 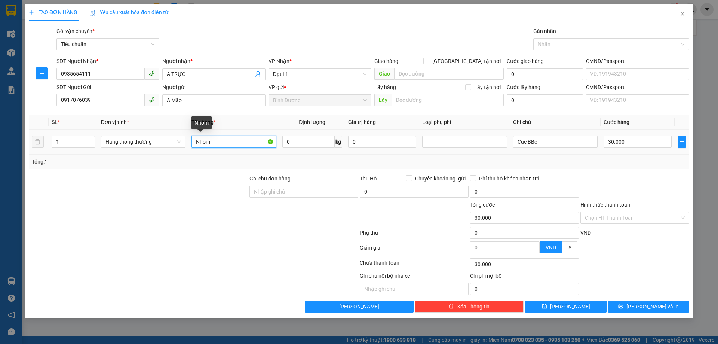 I want to click on span: Giao hàng, so click(x=386, y=61).